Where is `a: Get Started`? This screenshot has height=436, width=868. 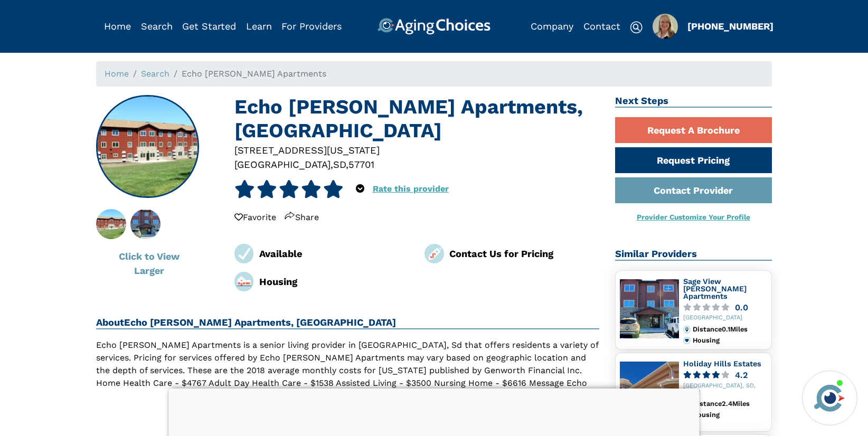 a: Get Started is located at coordinates (209, 26).